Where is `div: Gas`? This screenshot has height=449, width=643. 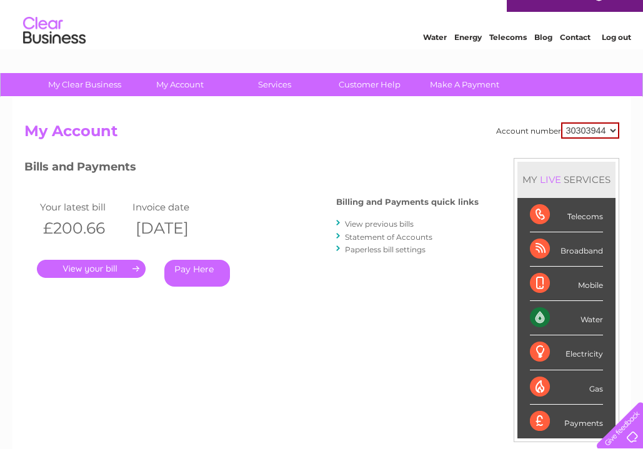
div: Gas is located at coordinates (566, 387).